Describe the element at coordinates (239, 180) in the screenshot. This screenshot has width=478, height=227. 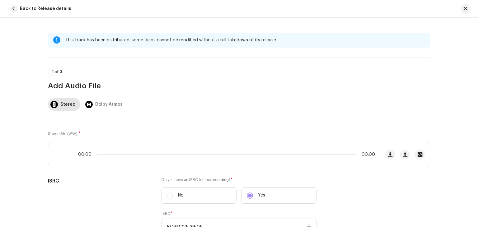
I see `label: Do you have an ISRC for this recording?` at that location.